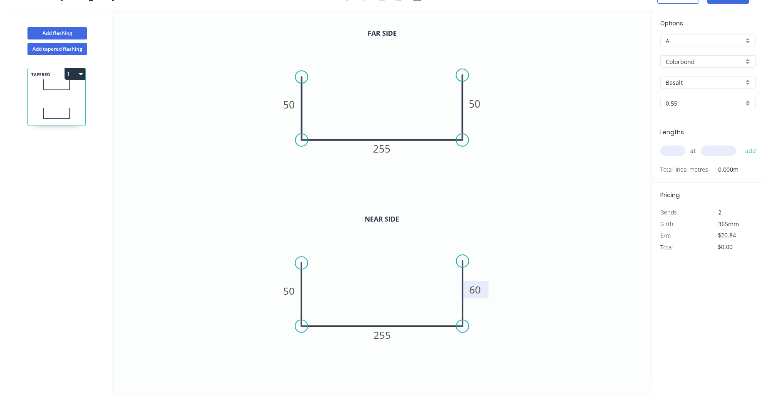  I want to click on button: add, so click(750, 151).